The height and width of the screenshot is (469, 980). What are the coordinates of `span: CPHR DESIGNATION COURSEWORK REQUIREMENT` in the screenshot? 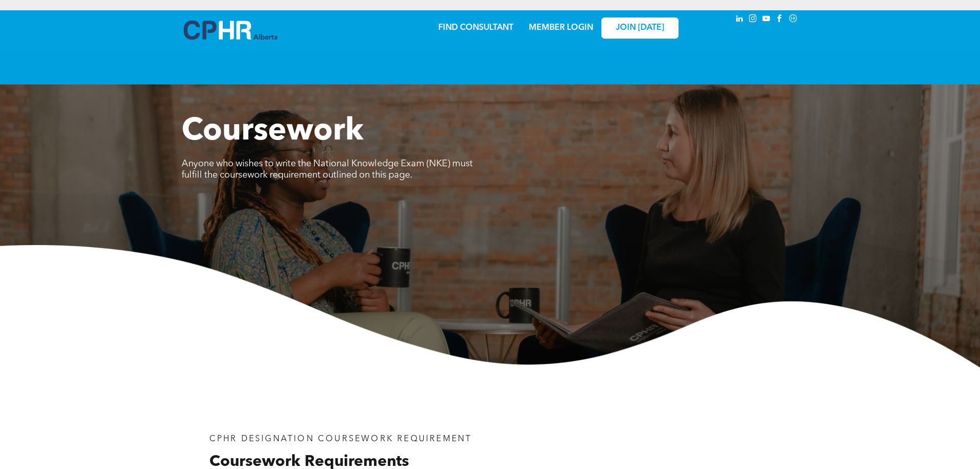 It's located at (341, 439).